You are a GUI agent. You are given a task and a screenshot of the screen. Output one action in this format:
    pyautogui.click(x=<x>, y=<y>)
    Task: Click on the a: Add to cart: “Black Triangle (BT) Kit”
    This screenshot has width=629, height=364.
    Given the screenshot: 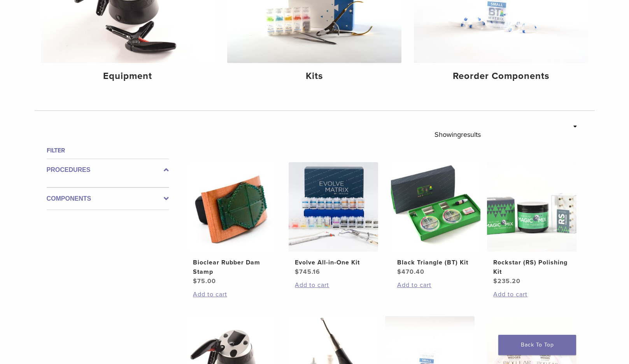 What is the action you would take?
    pyautogui.click(x=436, y=285)
    